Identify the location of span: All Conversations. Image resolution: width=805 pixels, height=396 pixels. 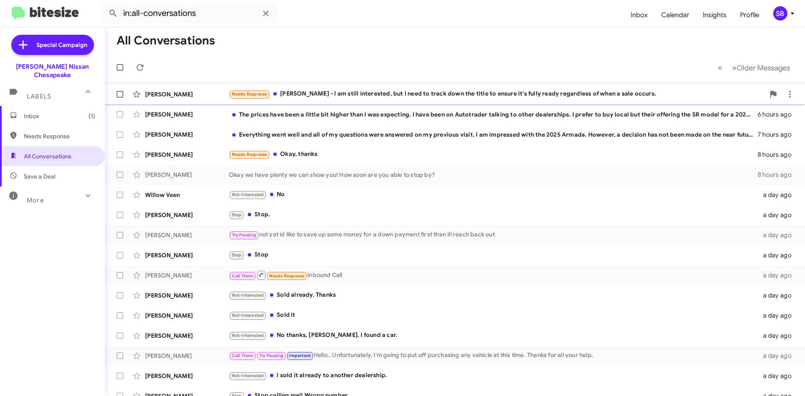
(47, 156).